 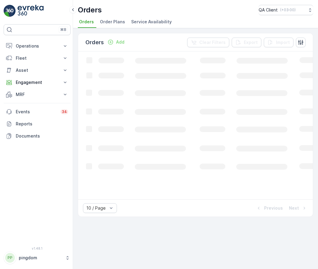 What do you see at coordinates (268, 10) in the screenshot?
I see `p: QA Client` at bounding box center [268, 10].